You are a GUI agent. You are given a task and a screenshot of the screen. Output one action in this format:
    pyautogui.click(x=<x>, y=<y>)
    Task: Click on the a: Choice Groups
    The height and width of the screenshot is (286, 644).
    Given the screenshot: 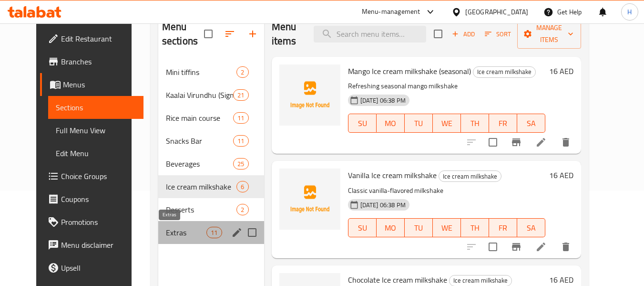 What is the action you would take?
    pyautogui.click(x=92, y=176)
    